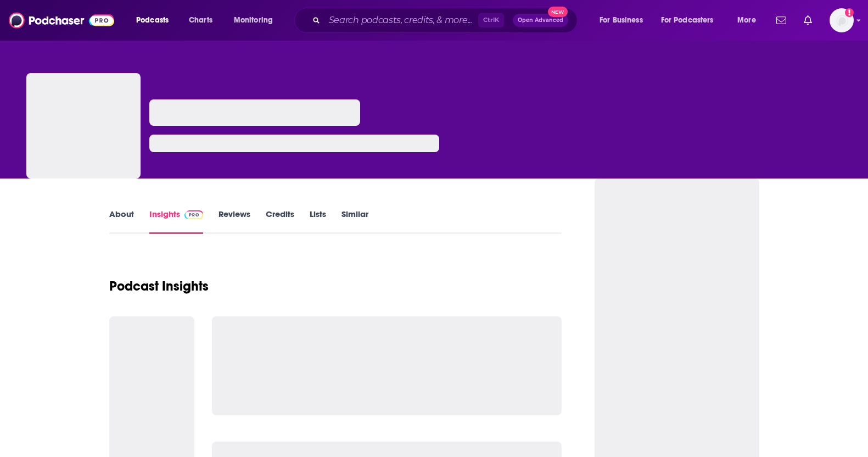  Describe the element at coordinates (159, 286) in the screenshot. I see `h1: Podcast Insights` at that location.